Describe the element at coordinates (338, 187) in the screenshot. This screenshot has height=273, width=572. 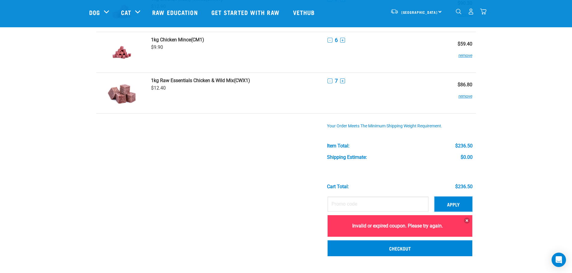
I see `div: Cart total:` at that location.